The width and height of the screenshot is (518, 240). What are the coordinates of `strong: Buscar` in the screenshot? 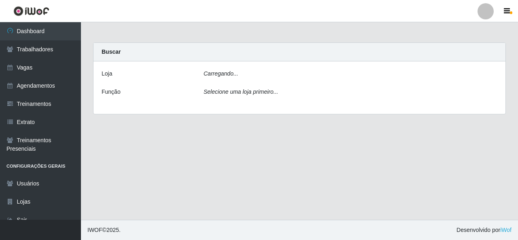 It's located at (111, 52).